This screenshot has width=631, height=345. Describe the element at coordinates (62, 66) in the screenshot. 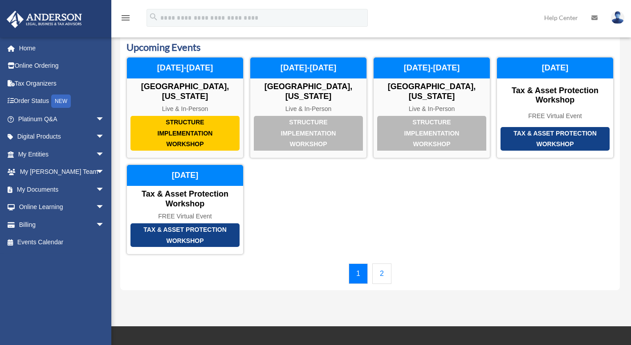

I see `a: Online Ordering` at that location.